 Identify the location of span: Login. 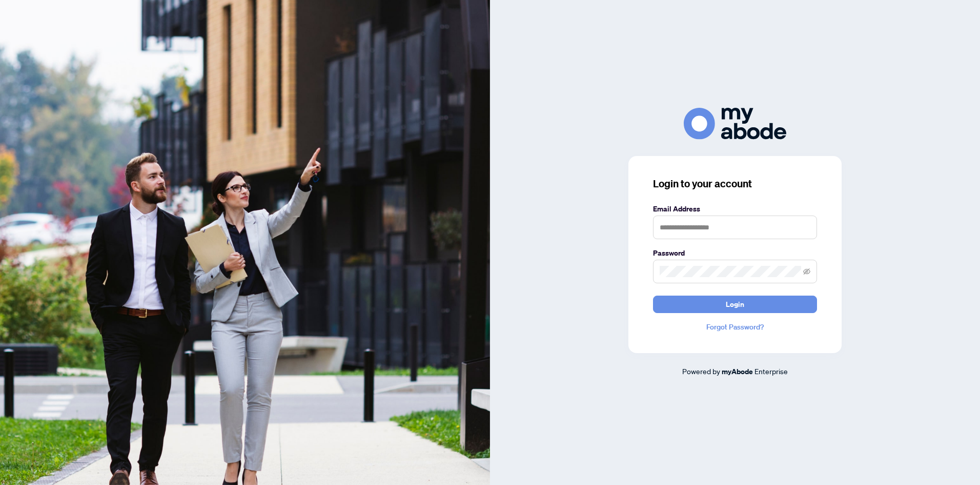
(735, 304).